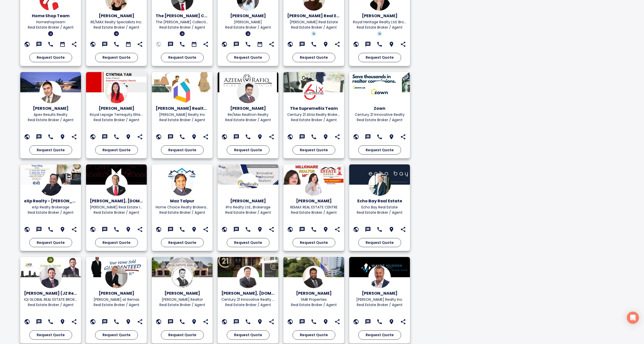  Describe the element at coordinates (117, 22) in the screenshot. I see `p: RE/MAX Realty Specialists Inc.` at that location.